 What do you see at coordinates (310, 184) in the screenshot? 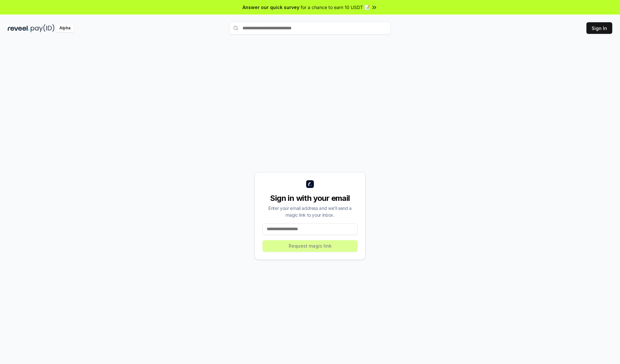
I see `img: logo_small` at bounding box center [310, 184].